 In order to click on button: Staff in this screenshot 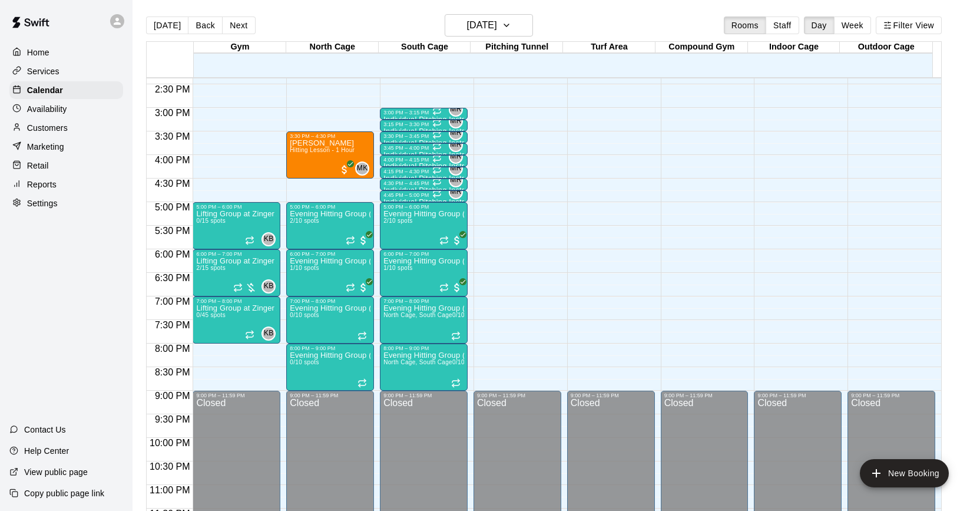, I will do `click(782, 25)`.